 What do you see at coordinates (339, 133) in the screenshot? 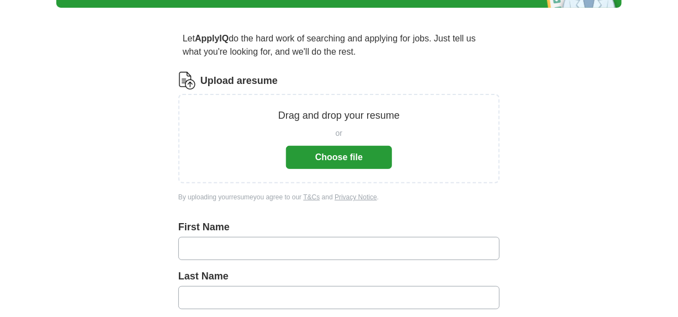
I see `span: or` at bounding box center [339, 133].